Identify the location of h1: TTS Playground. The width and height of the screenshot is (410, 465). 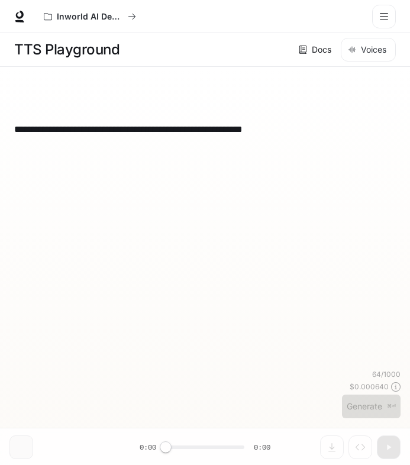
(67, 50).